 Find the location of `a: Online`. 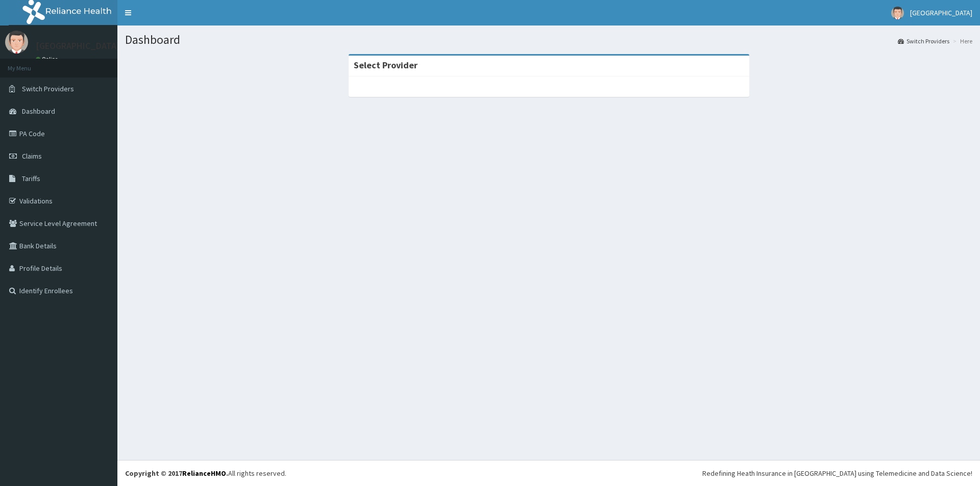

a: Online is located at coordinates (48, 59).